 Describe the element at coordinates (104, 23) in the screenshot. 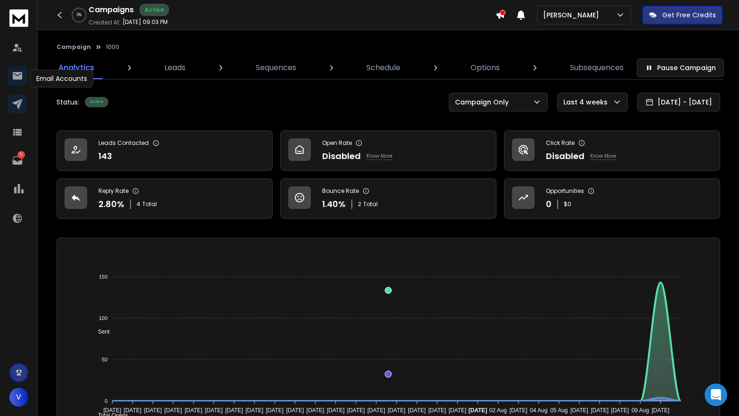

I see `p: Created At:` at that location.